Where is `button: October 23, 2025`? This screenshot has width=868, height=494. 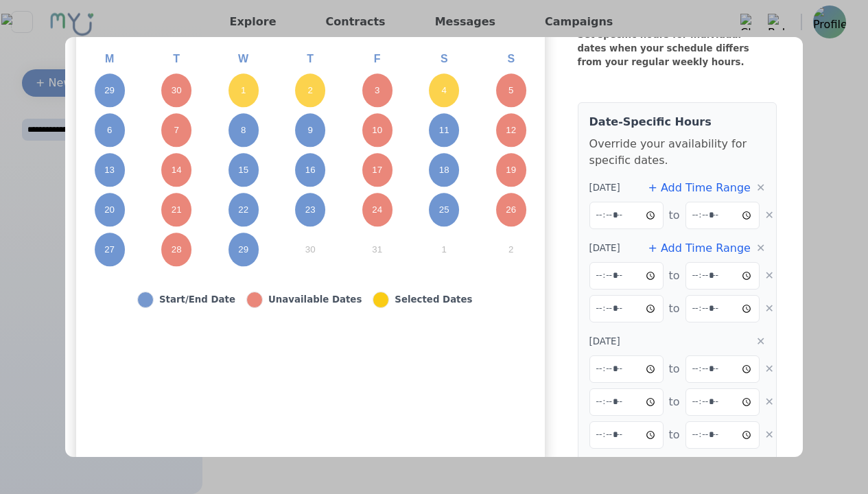 button: October 23, 2025 is located at coordinates (310, 210).